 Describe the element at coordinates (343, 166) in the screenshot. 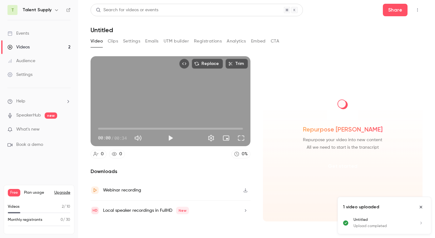

I see `button: Get started` at that location.